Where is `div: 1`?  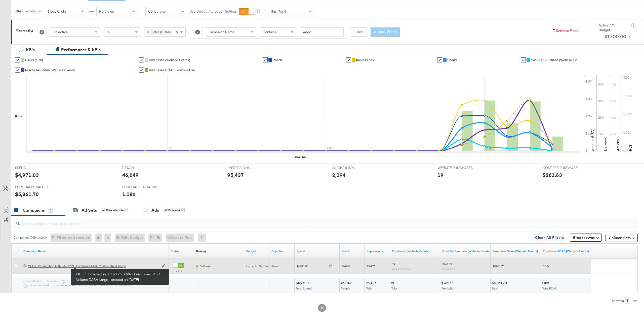 div: 1 is located at coordinates (627, 300).